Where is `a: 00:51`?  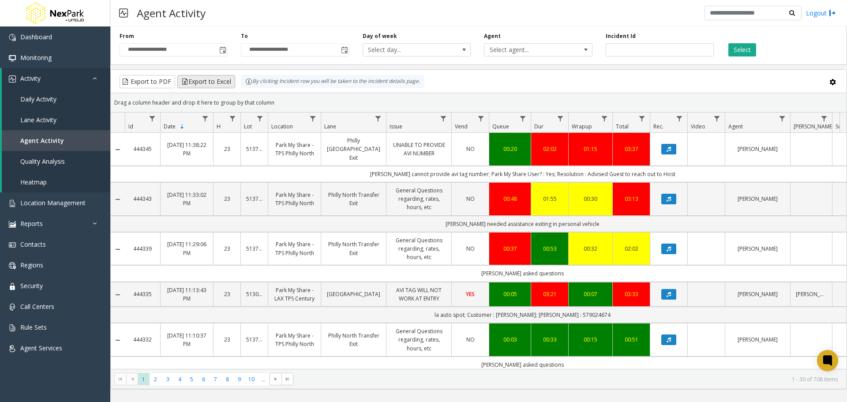
a: 00:51 is located at coordinates (631, 339).